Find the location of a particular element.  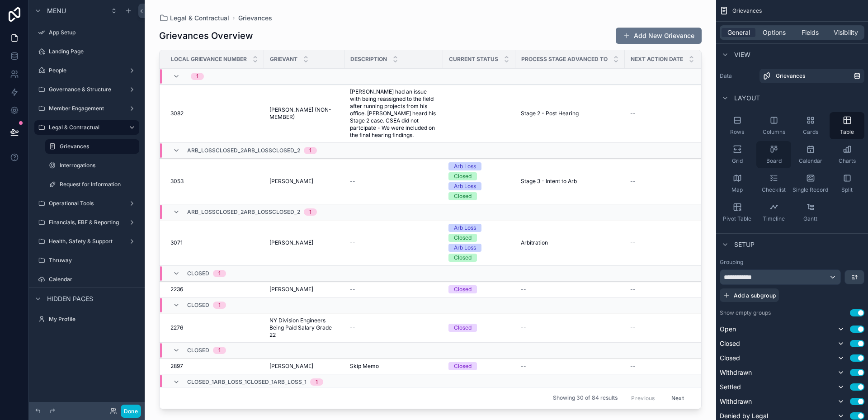

span: Showing 30 of 84 results is located at coordinates (585, 398).